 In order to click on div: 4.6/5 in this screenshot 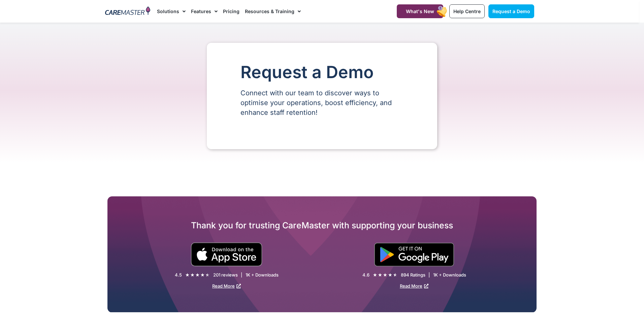, I will do `click(385, 275)`.